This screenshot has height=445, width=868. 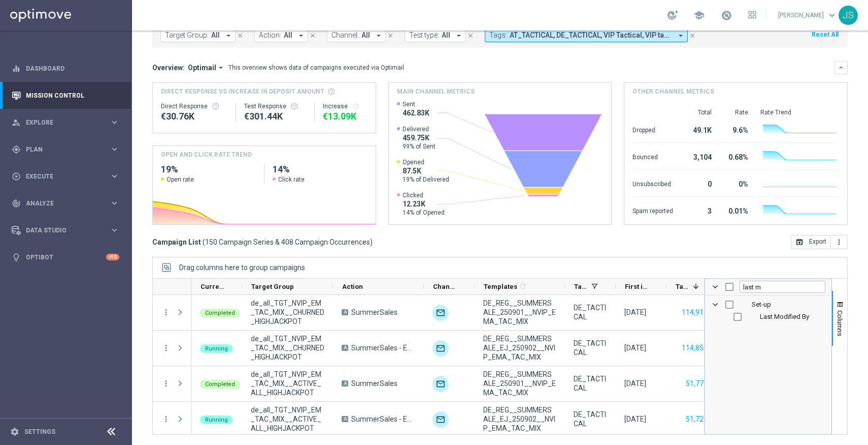 What do you see at coordinates (522, 286) in the screenshot?
I see `span: Calculate column` at bounding box center [522, 286].